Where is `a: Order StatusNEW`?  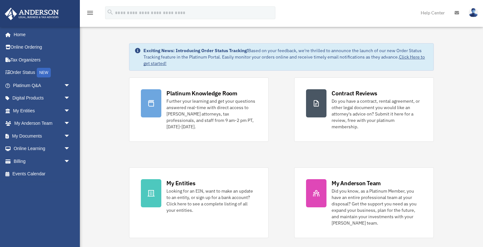 a: Order StatusNEW is located at coordinates (42, 73).